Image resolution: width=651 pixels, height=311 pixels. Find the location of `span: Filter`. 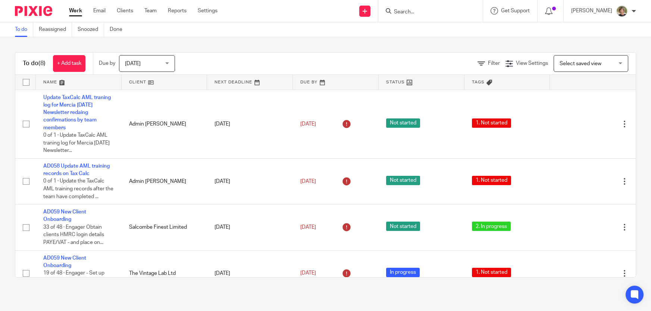

span: Filter is located at coordinates (494, 63).